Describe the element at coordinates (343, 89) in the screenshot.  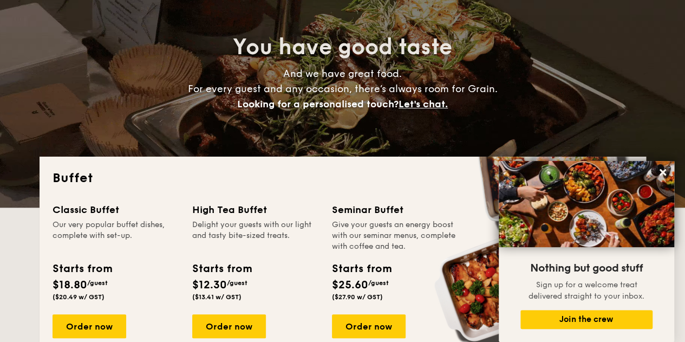
I see `span: And we have great food. For every guest and any occasion, there’s always room for Grain.` at that location.